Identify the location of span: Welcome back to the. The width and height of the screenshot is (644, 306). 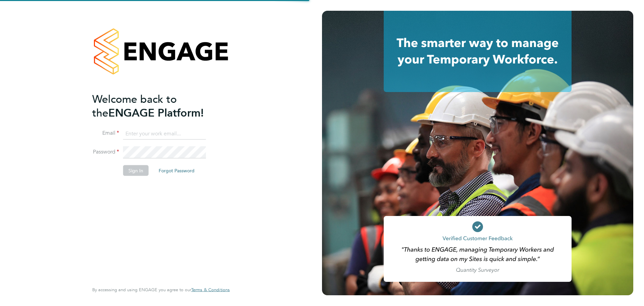
(135, 106).